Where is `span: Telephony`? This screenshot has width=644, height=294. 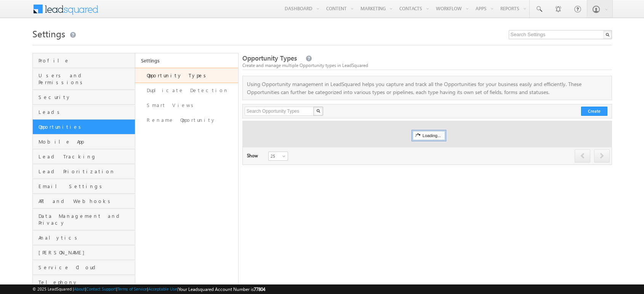
span: Telephony is located at coordinates (85, 282).